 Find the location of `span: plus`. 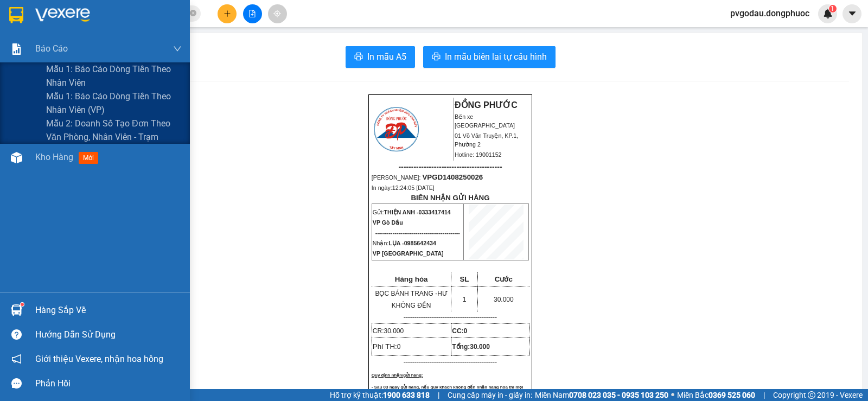

span: plus is located at coordinates (227, 14).